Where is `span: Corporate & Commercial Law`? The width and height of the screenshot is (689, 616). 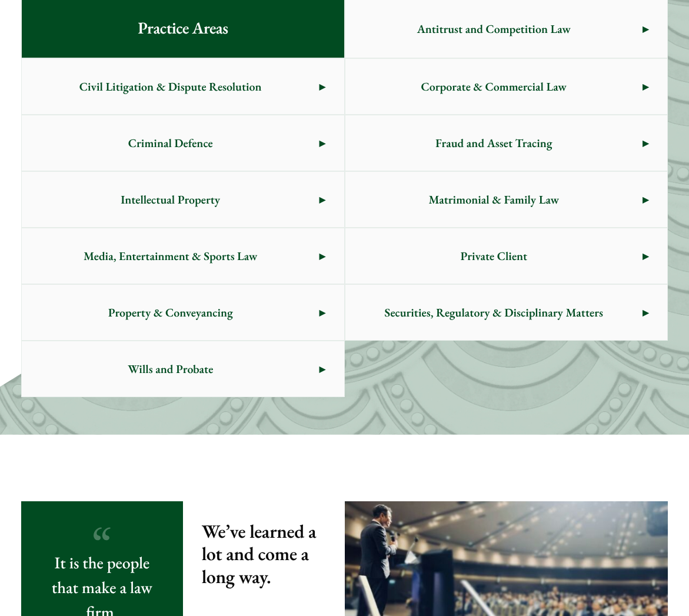 span: Corporate & Commercial Law is located at coordinates (494, 87).